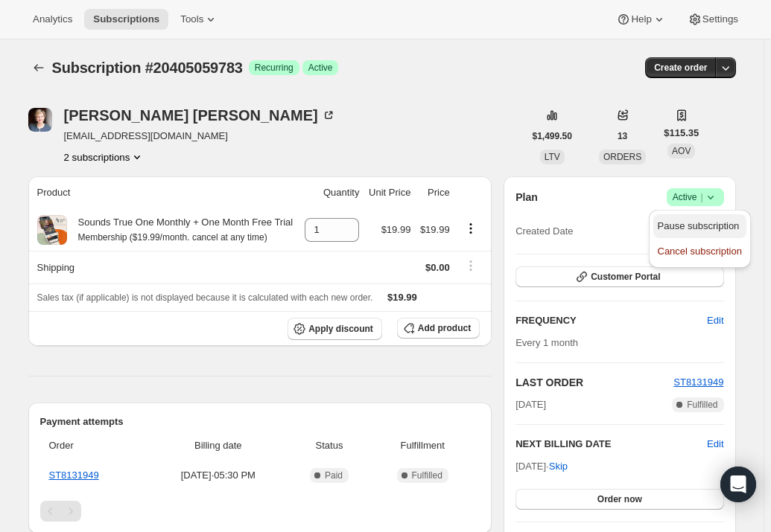 The width and height of the screenshot is (771, 532). I want to click on span: Customer Portal, so click(625, 277).